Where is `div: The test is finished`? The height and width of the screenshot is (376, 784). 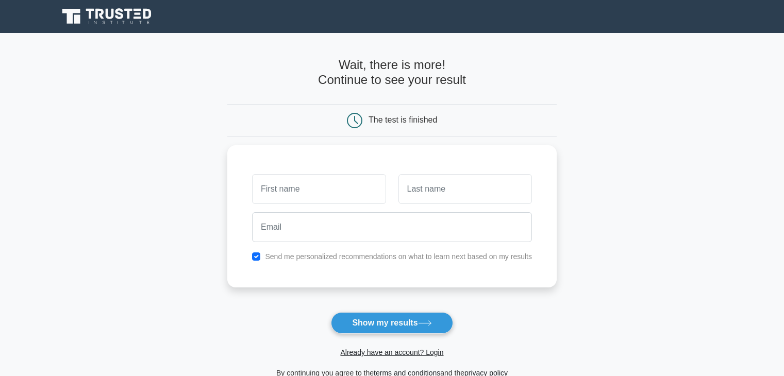 div: The test is finished is located at coordinates (403, 120).